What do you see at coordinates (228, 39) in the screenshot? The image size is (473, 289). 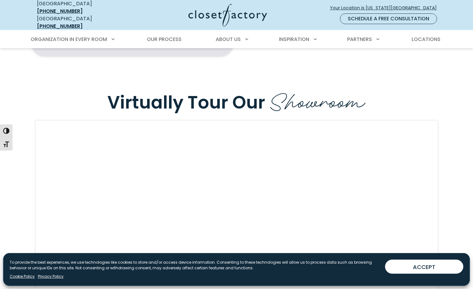 I see `span: About Us` at bounding box center [228, 39].